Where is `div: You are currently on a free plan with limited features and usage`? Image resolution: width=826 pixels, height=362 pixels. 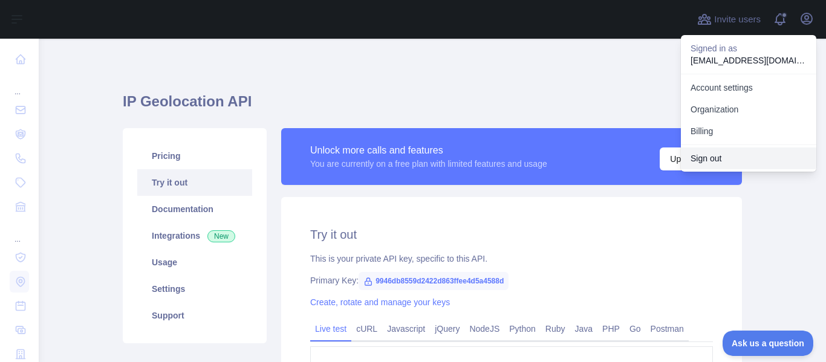 div: You are currently on a free plan with limited features and usage is located at coordinates (429, 164).